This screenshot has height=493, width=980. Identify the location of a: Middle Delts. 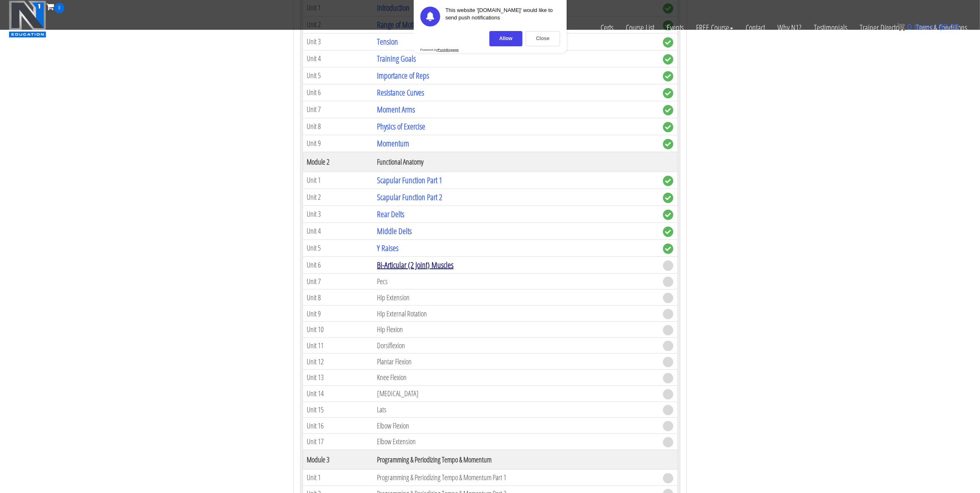
(394, 231).